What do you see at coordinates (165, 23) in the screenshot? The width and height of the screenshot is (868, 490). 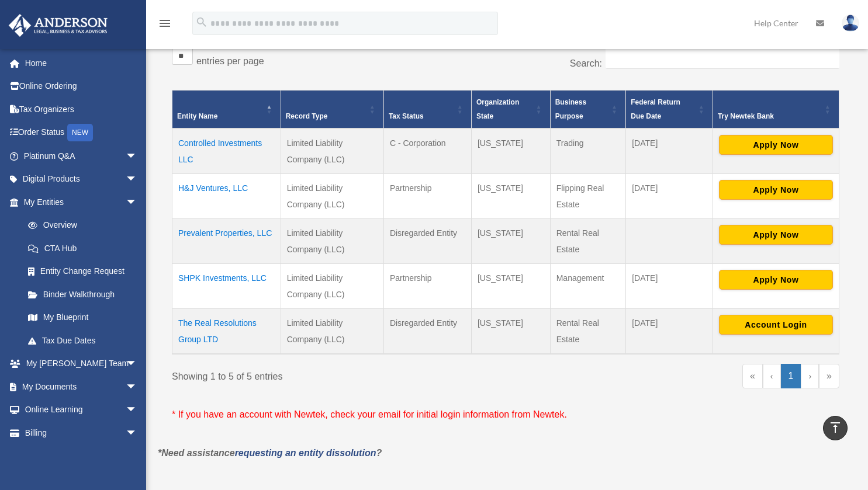 I see `i: menu` at bounding box center [165, 23].